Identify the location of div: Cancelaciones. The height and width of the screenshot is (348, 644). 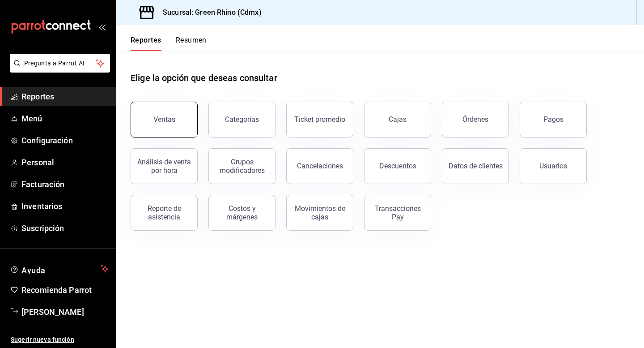
(320, 165).